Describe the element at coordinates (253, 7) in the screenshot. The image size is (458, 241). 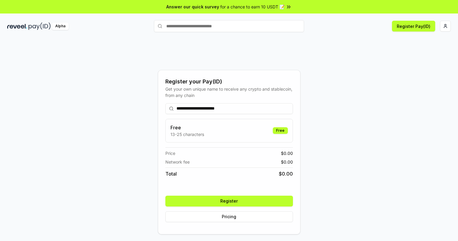
I see `span: for a chance to earn 10 USDT 📝` at that location.